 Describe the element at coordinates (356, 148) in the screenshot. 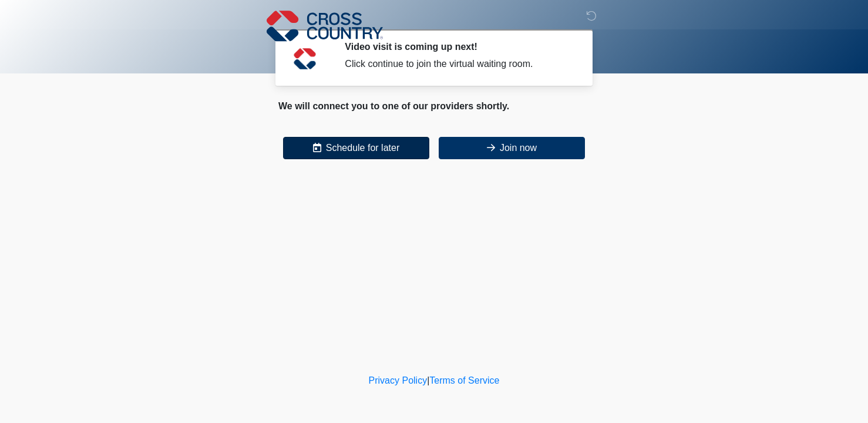

I see `button: Schedule for later` at that location.